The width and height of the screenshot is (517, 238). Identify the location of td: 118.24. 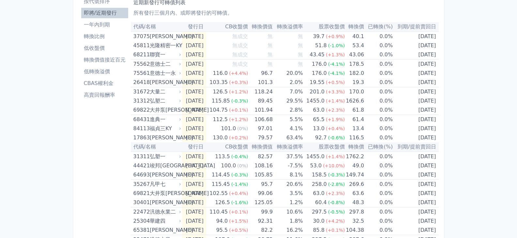
(260, 92).